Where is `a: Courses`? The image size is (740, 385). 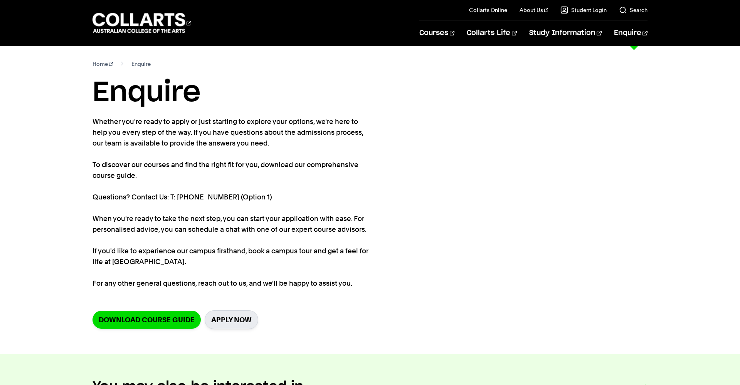 a: Courses is located at coordinates (437, 33).